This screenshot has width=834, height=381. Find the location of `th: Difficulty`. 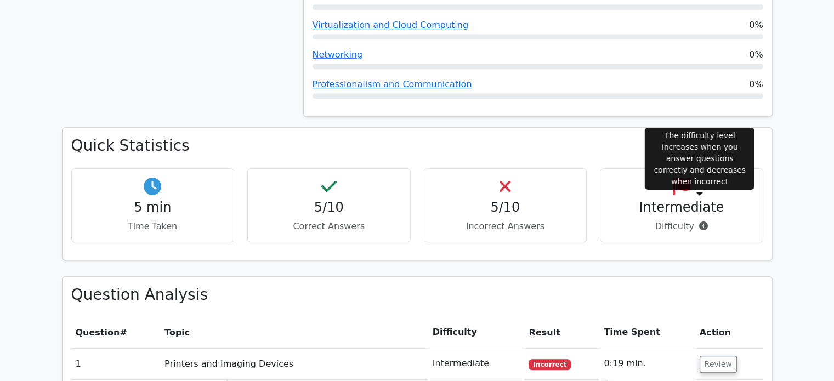

th: Difficulty is located at coordinates (477, 332).